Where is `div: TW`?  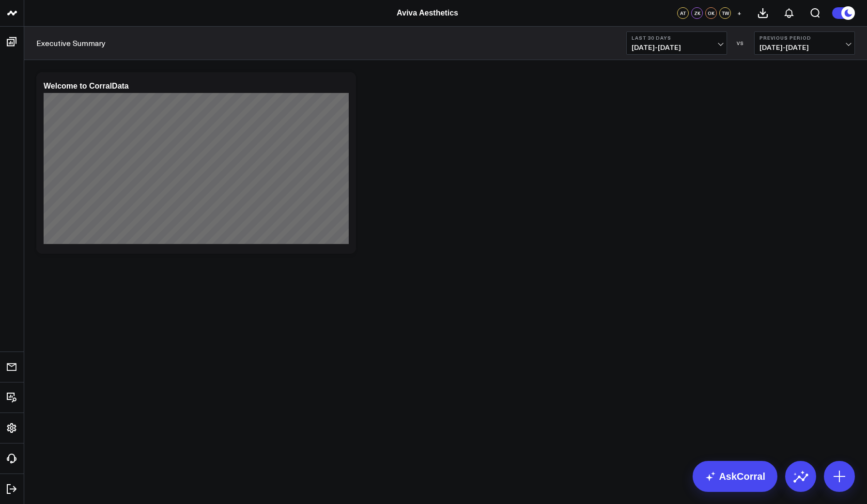
div: TW is located at coordinates (725, 13).